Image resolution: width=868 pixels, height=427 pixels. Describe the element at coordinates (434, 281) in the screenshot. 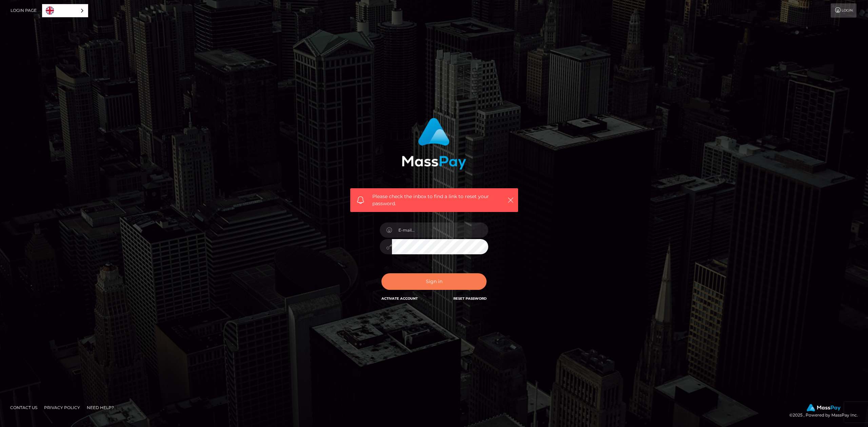

I see `button: Sign in` at that location.